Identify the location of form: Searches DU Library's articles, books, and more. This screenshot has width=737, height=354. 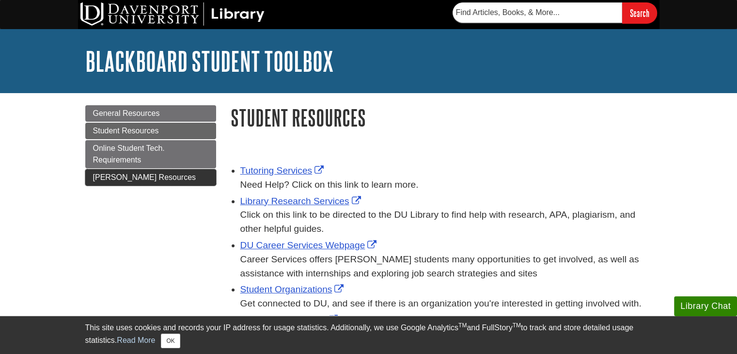
(555, 13).